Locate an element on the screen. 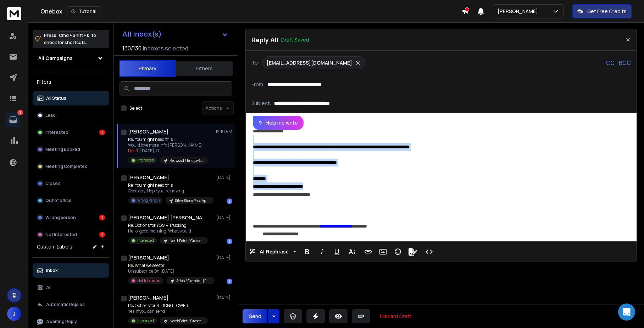 The height and width of the screenshot is (328, 644). button: AI Rephrase is located at coordinates (273, 252).